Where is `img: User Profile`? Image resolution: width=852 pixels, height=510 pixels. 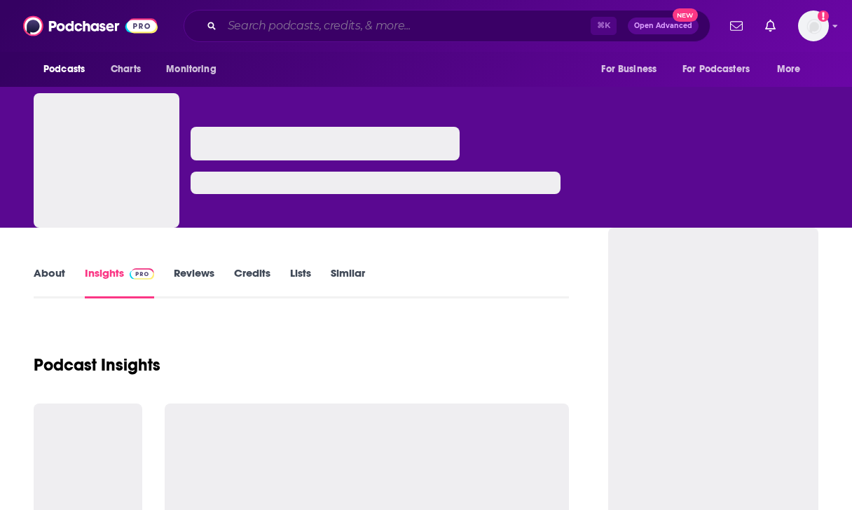
img: User Profile is located at coordinates (814, 26).